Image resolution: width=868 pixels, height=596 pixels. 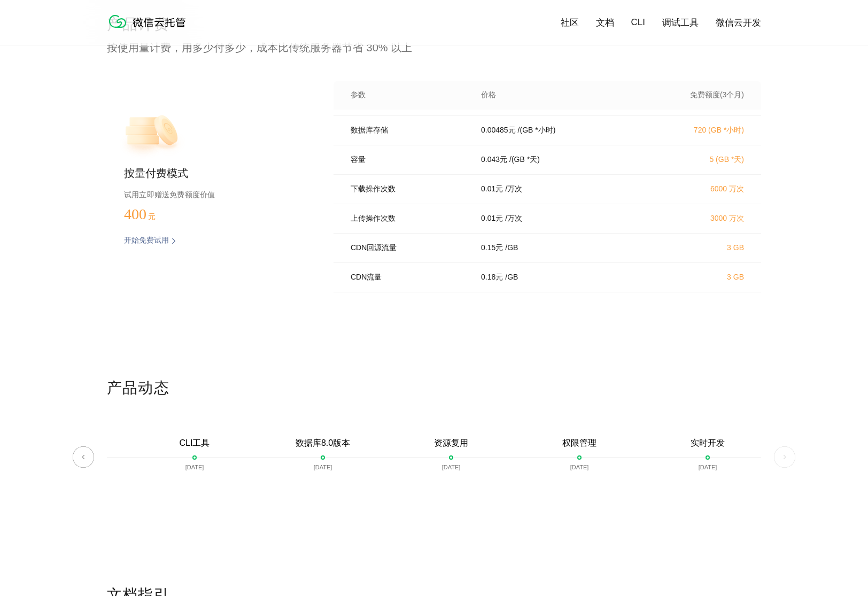 I want to click on span: 元, so click(x=152, y=217).